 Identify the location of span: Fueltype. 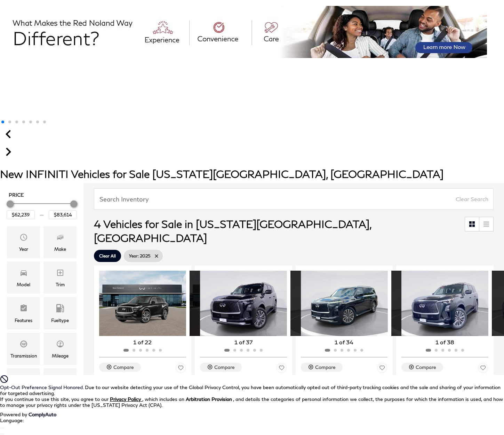
(60, 309).